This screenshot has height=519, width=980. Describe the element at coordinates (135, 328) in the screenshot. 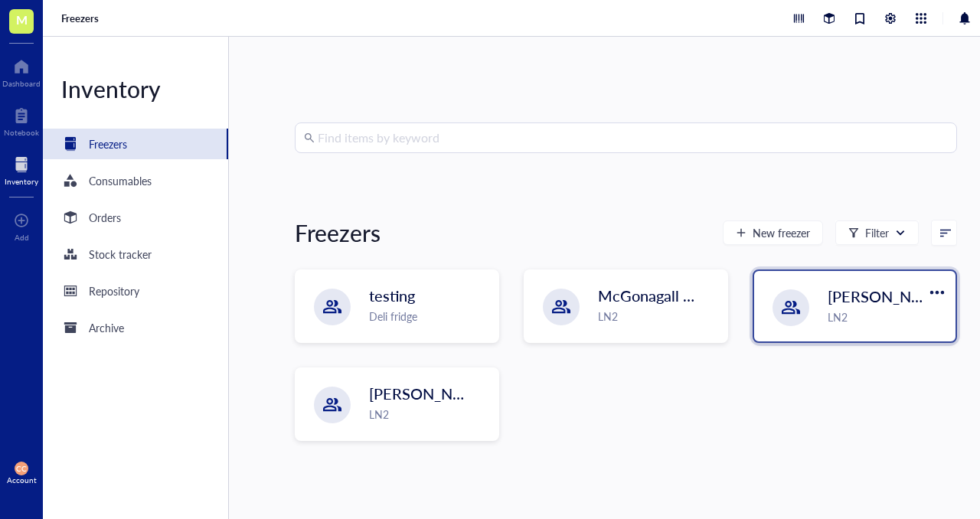

I see `a: Archive` at that location.